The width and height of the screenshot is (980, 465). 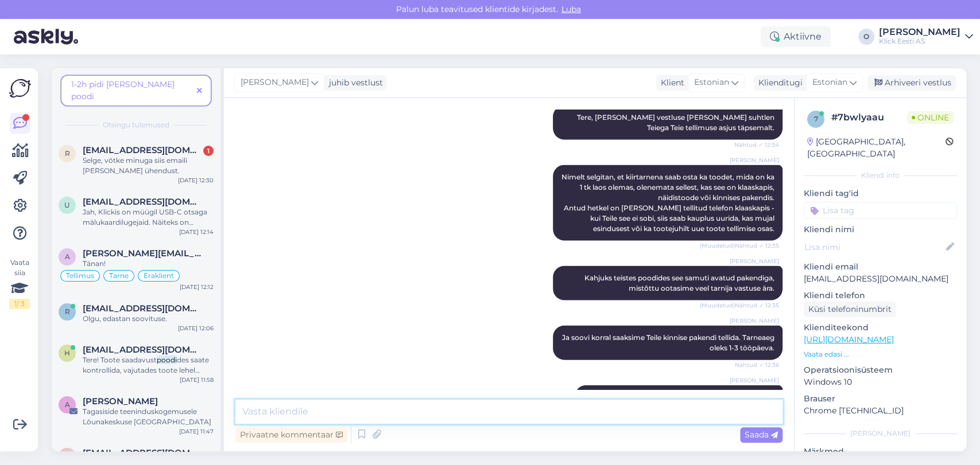 What do you see at coordinates (669, 343) in the screenshot?
I see `span: Ja soovi korral saaksime Teile kinnise pakendi tellida. Tarneaeg oleks 1-3 tööpäeva.` at bounding box center [669, 343].